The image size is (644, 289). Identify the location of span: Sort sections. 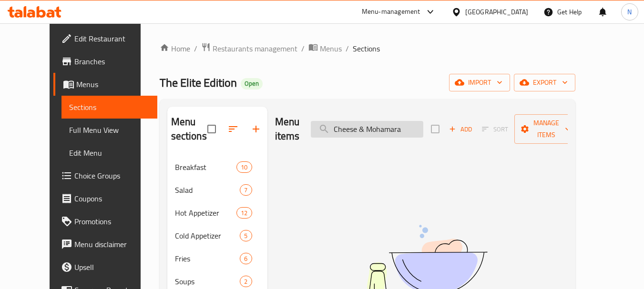
(233, 129).